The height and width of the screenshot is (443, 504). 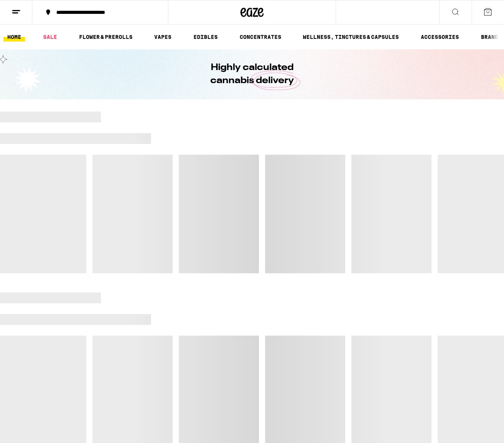 What do you see at coordinates (260, 37) in the screenshot?
I see `a: CONCENTRATES` at bounding box center [260, 37].